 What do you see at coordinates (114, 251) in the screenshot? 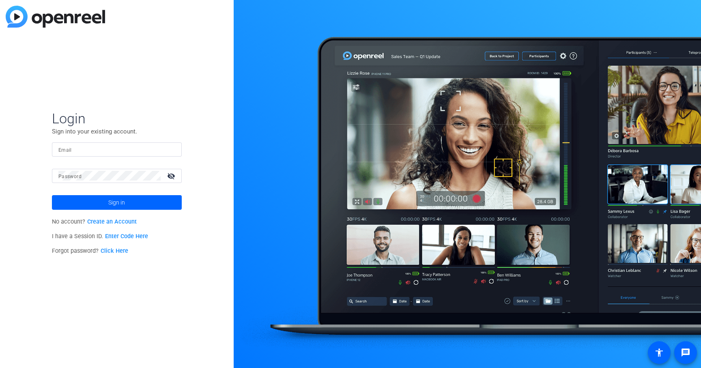
I see `a: Click Here` at bounding box center [114, 251].